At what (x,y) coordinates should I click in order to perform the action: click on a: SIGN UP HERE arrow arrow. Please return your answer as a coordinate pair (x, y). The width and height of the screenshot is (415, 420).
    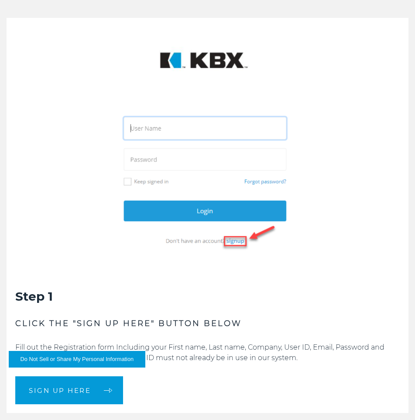
    Looking at the image, I should click on (69, 390).